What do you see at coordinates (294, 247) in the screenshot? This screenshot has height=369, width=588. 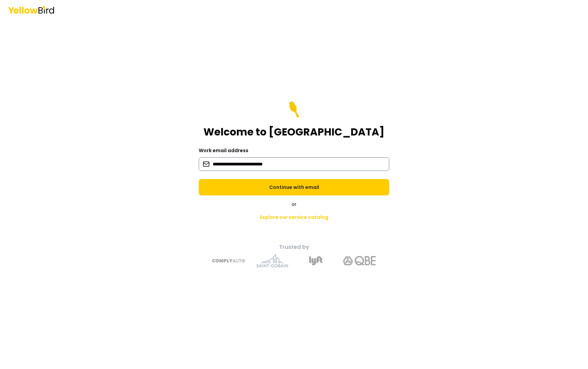 I see `p: Trusted by` at bounding box center [294, 247].